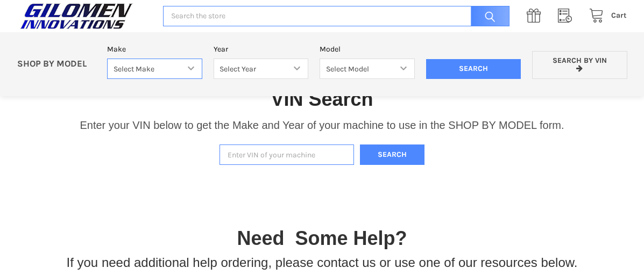  Describe the element at coordinates (336, 16) in the screenshot. I see `input: Search the store` at that location.